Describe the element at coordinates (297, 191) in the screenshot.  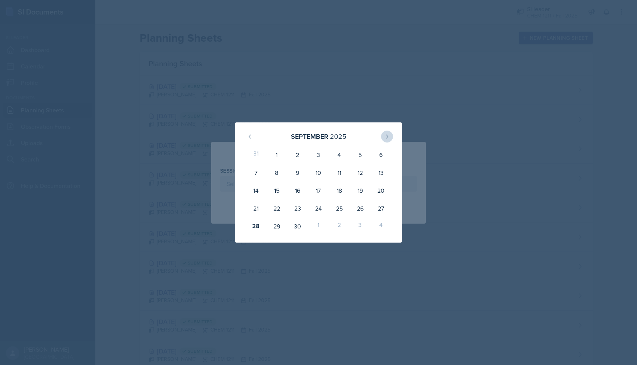
I see `div: 16` at that location.